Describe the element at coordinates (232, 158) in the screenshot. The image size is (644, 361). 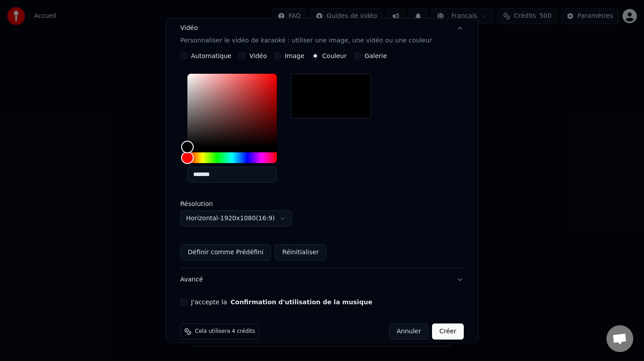
I see `div: Hue` at that location.